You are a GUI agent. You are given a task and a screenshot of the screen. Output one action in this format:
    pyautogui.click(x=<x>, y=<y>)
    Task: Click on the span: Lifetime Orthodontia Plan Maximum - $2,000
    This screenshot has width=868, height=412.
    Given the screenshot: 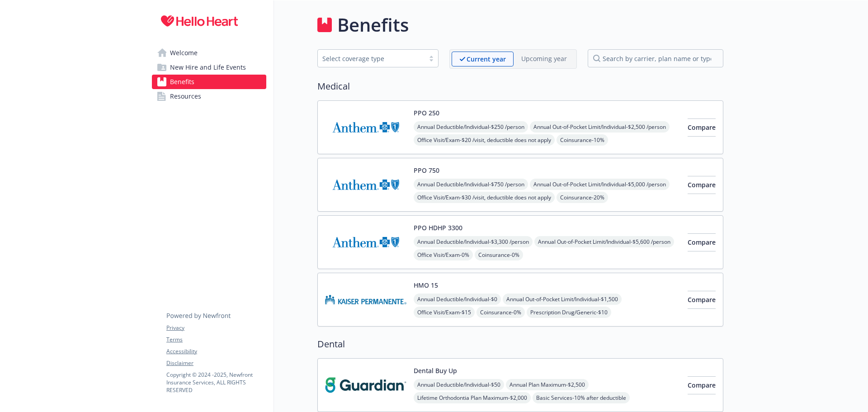 What is the action you would take?
    pyautogui.click(x=472, y=397)
    